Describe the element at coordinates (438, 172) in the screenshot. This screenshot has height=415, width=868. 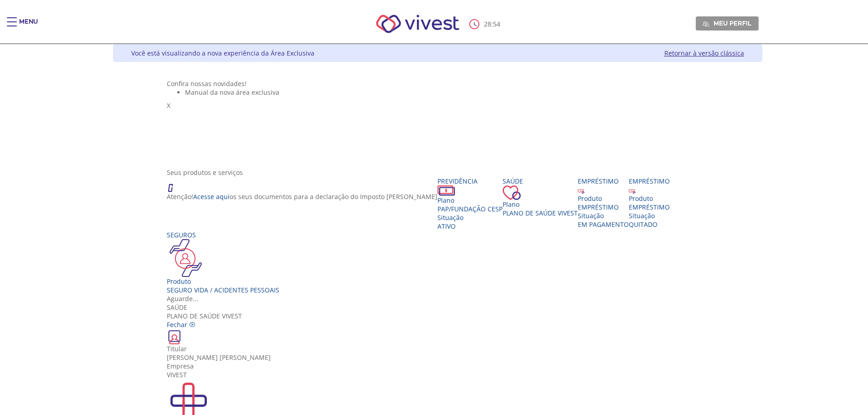
I see `div: Seus produtos e serviços` at that location.